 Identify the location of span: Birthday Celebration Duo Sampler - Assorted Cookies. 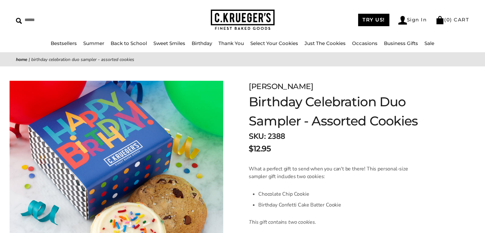
(83, 59).